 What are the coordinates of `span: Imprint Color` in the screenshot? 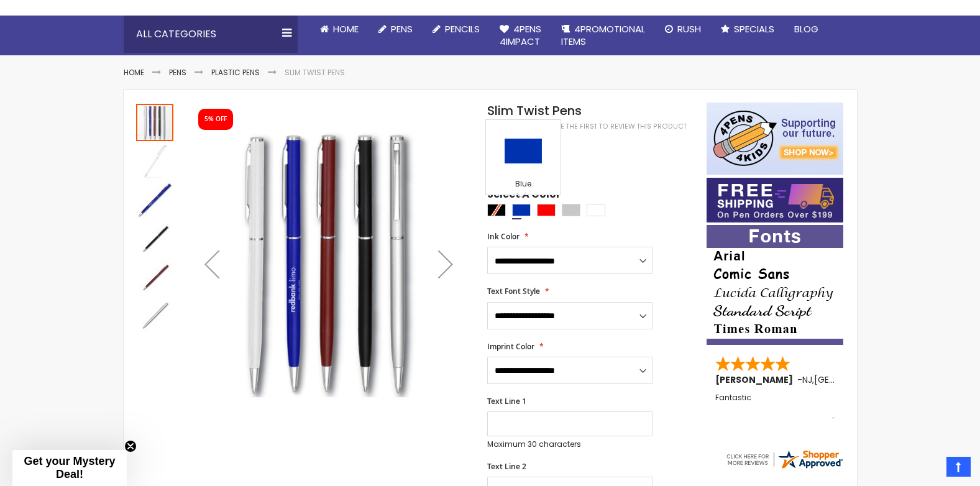 It's located at (511, 346).